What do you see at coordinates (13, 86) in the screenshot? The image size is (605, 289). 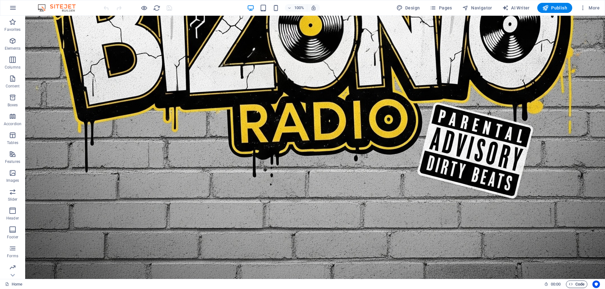 I see `p: Content` at bounding box center [13, 86].